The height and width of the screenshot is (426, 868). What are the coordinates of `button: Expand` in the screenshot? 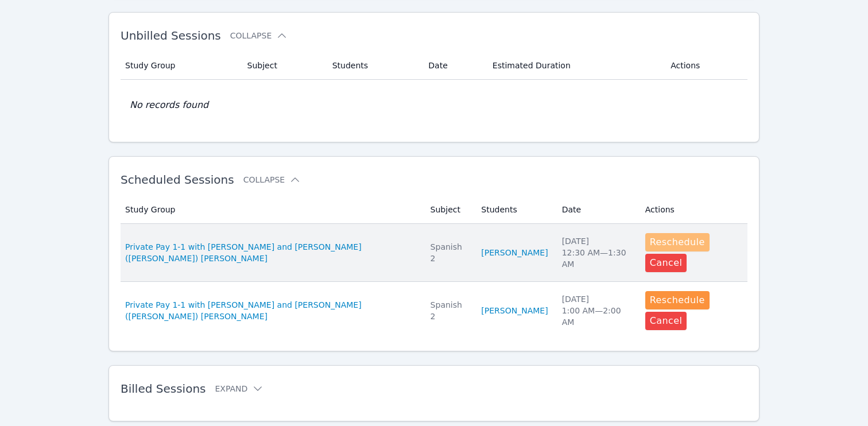 It's located at (239, 388).